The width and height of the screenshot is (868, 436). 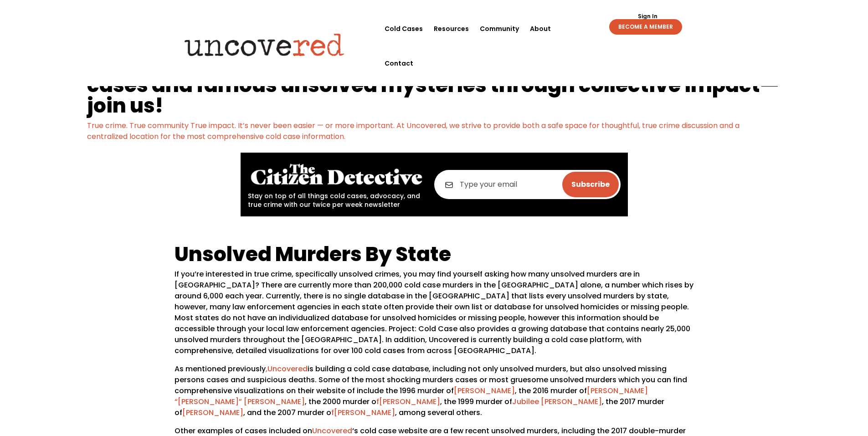 I want to click on a: Resources, so click(x=451, y=29).